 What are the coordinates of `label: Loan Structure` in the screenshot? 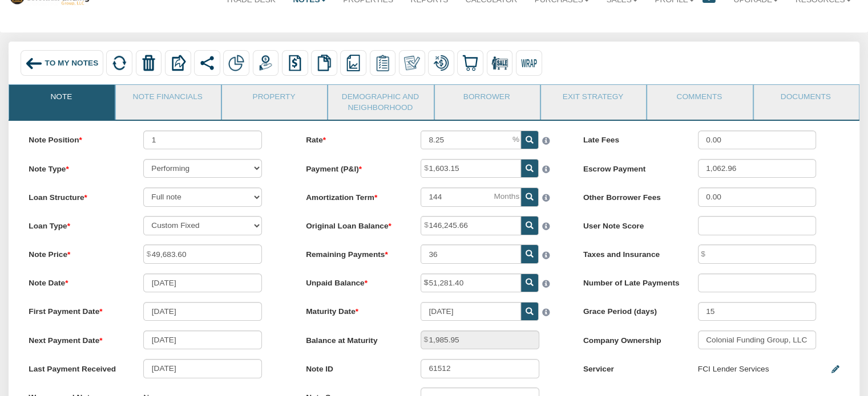 It's located at (77, 195).